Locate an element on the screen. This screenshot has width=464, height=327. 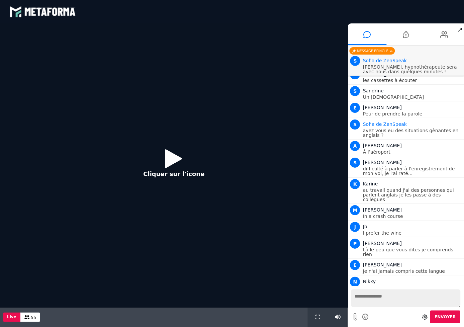
p: Je n'ai jamais compris cette langue is located at coordinates (413, 271).